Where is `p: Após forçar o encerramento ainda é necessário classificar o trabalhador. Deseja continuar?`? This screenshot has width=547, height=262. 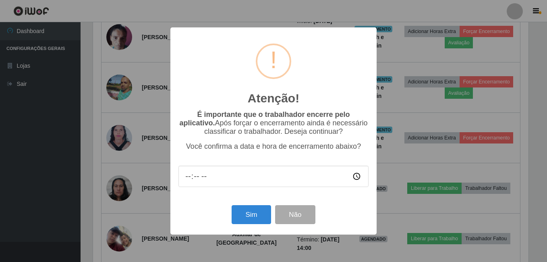
p: Após forçar o encerramento ainda é necessário classificar o trabalhador. Deseja continuar? is located at coordinates (273, 123).